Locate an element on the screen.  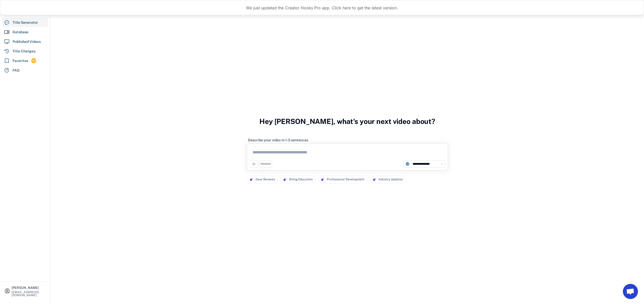
div: Professional Development is located at coordinates (346, 179).